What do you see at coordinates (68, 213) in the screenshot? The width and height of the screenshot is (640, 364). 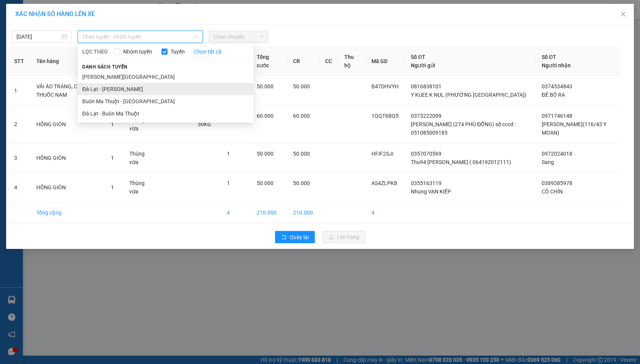 I see `td: Tổng cộng` at bounding box center [68, 213].